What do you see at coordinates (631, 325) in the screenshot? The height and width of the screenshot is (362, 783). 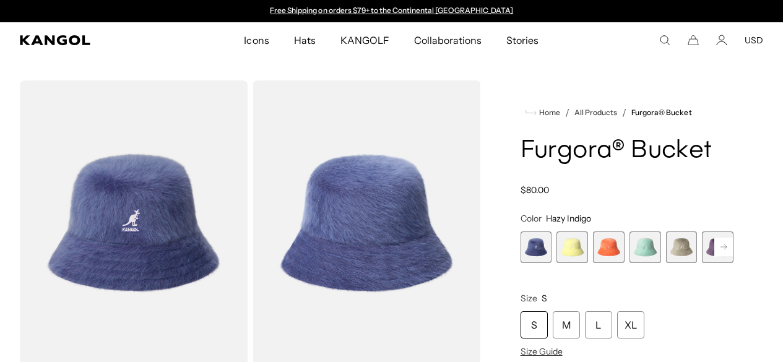 I see `div: XL` at bounding box center [631, 325].